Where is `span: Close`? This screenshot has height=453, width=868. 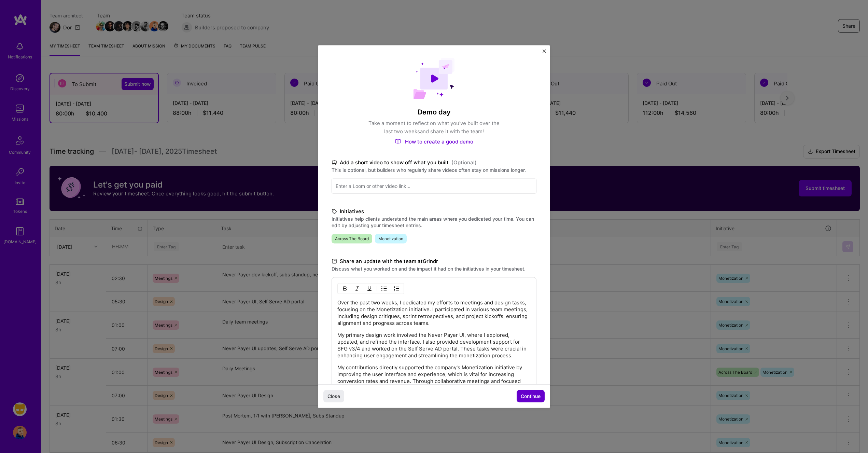
span: Close is located at coordinates (333, 396).